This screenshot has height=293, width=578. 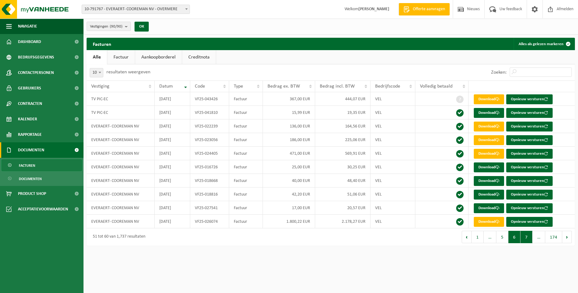 I want to click on label: Zoeken:, so click(x=499, y=72).